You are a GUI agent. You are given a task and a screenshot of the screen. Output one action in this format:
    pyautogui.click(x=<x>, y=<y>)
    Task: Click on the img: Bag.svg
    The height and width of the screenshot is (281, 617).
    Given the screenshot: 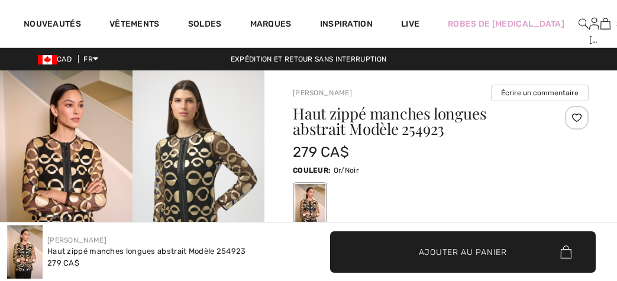 What is the action you would take?
    pyautogui.click(x=565, y=252)
    